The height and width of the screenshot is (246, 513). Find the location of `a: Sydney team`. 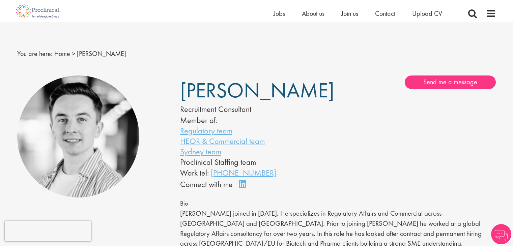

a: Sydney team is located at coordinates (201, 151).